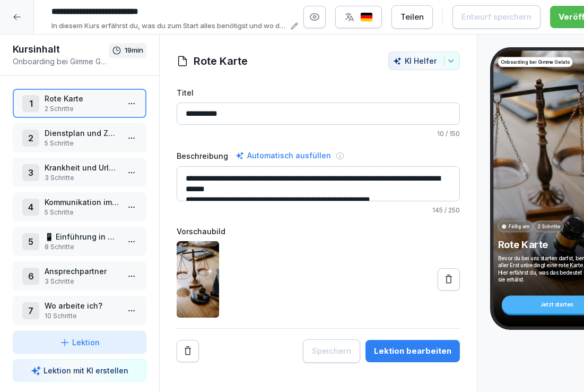 Image resolution: width=584 pixels, height=392 pixels. Describe the element at coordinates (331, 351) in the screenshot. I see `div: Speichern` at that location.